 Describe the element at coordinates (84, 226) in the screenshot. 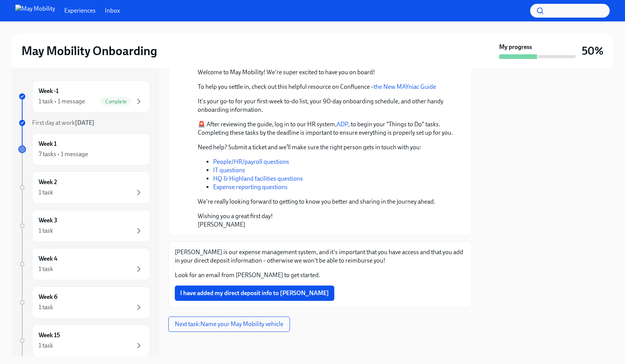

I see `a: Week 31 task` at that location.